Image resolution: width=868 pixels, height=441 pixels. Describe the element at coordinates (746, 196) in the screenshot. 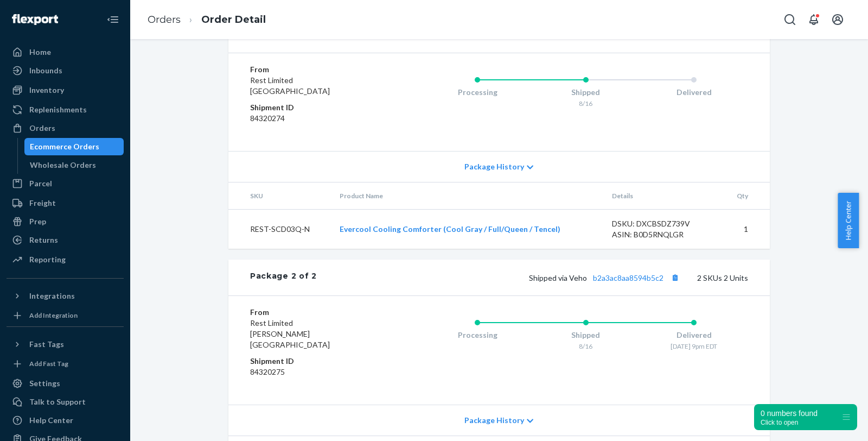

I see `th: Qty` at that location.